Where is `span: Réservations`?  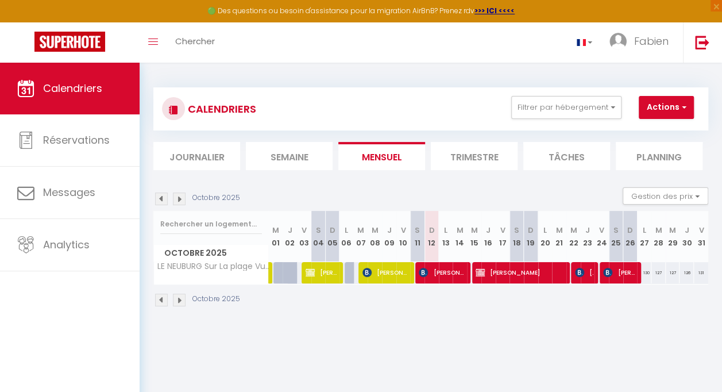
span: Réservations is located at coordinates (76, 140).